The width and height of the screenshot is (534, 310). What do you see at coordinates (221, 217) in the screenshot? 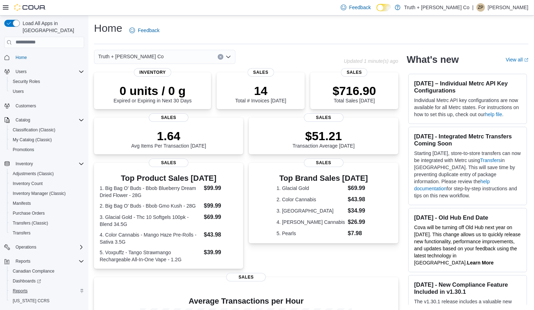
I see `dd: $69.99` at bounding box center [221, 217].